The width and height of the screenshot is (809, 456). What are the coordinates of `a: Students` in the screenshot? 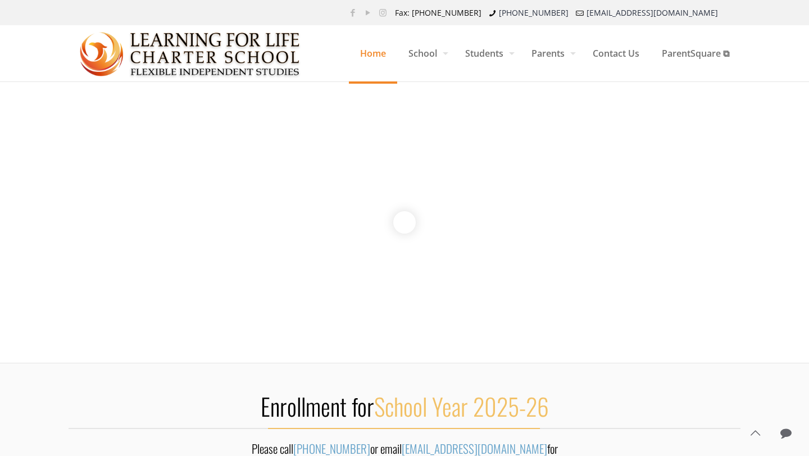 It's located at (487, 53).